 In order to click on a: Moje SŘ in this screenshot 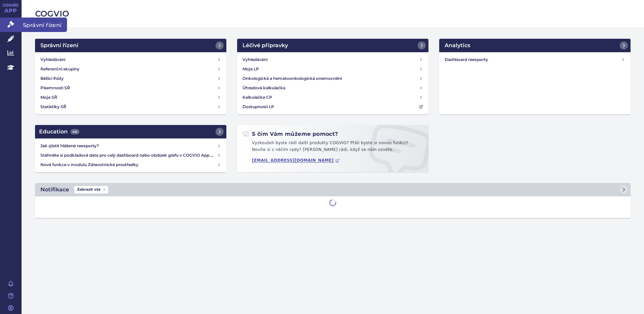, I will do `click(131, 98)`.